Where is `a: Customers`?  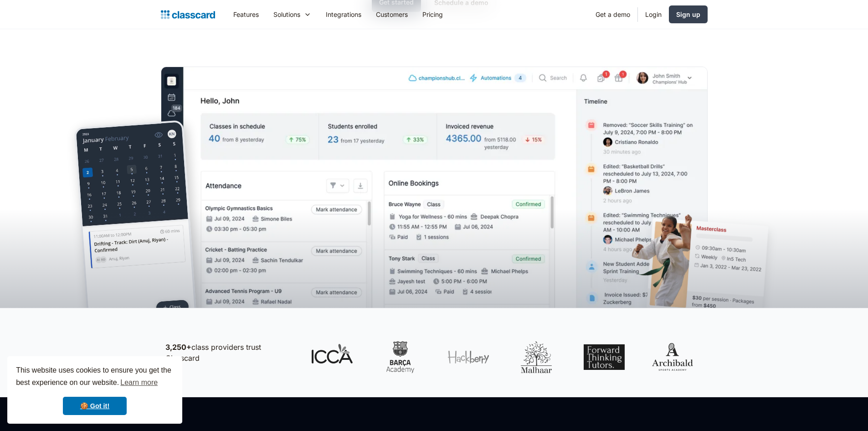 a: Customers is located at coordinates (392, 14).